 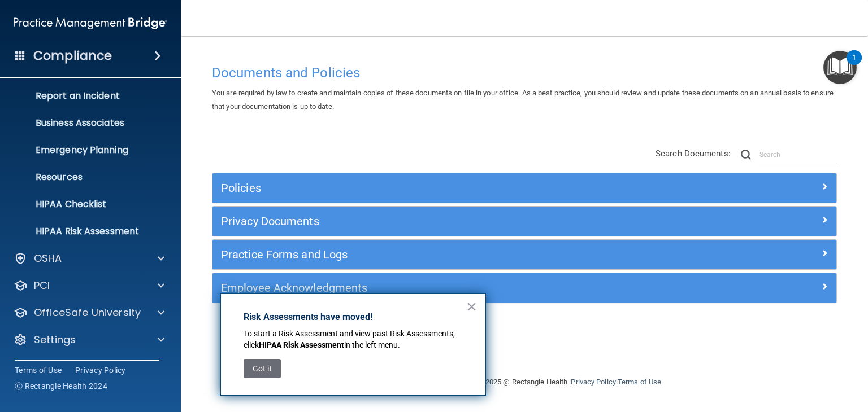 What do you see at coordinates (85, 123) in the screenshot?
I see `p: Business Associates` at bounding box center [85, 123].